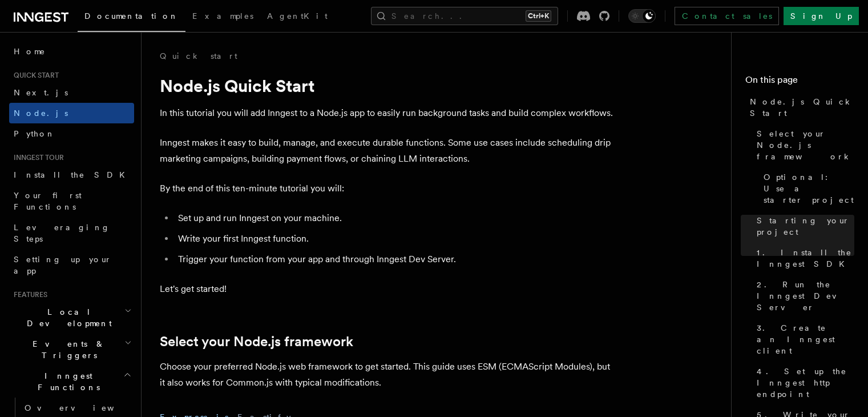 The height and width of the screenshot is (417, 868). Describe the element at coordinates (67, 350) in the screenshot. I see `span: Events & Triggers` at that location.